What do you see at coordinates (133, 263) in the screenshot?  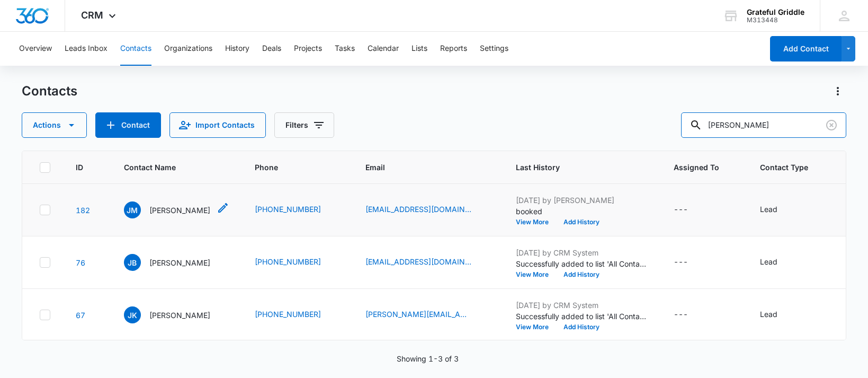 I see `span: JB` at bounding box center [133, 263].